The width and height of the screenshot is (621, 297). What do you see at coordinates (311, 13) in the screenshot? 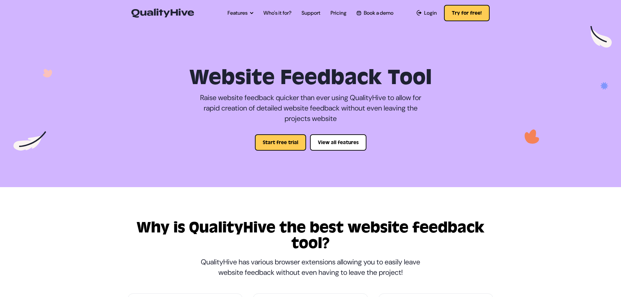
I see `a: Support` at bounding box center [311, 13].